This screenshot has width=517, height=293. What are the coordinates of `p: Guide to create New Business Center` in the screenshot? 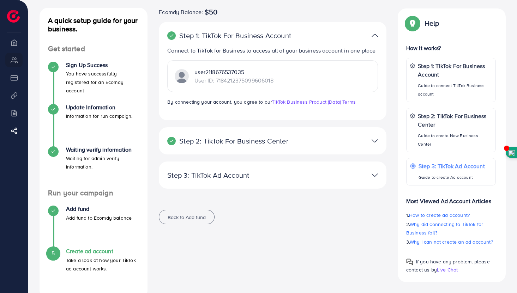 It's located at (454, 140).